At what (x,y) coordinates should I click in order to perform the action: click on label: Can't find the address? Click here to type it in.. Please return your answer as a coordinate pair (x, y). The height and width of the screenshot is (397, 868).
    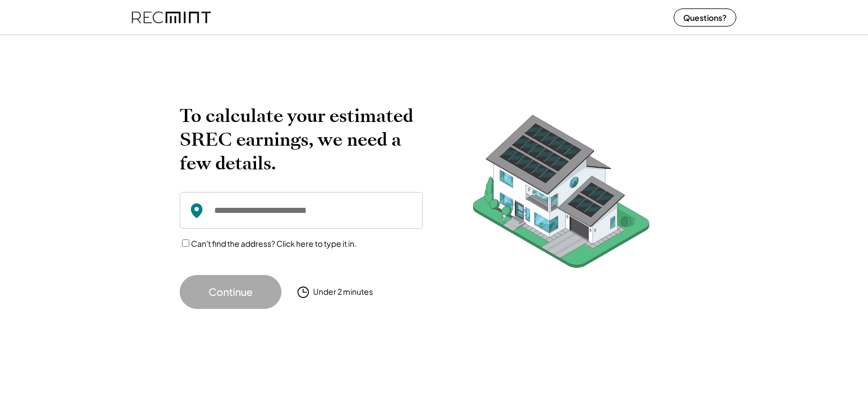
    Looking at the image, I should click on (274, 244).